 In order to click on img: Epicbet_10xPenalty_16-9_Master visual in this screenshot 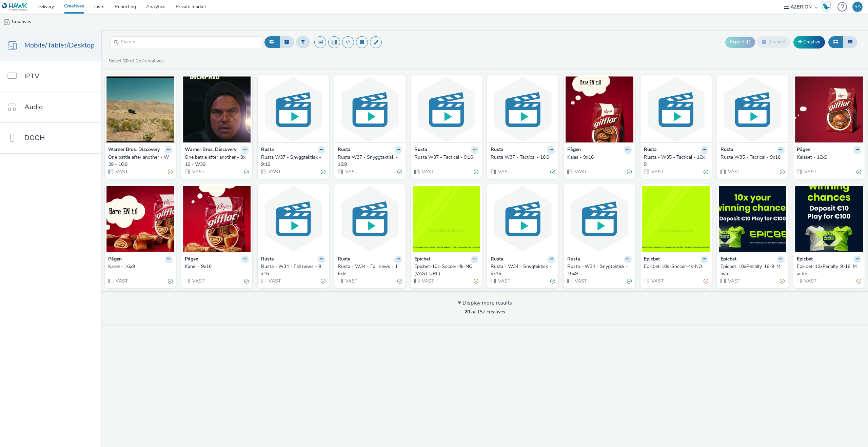, I will do `click(752, 219)`.